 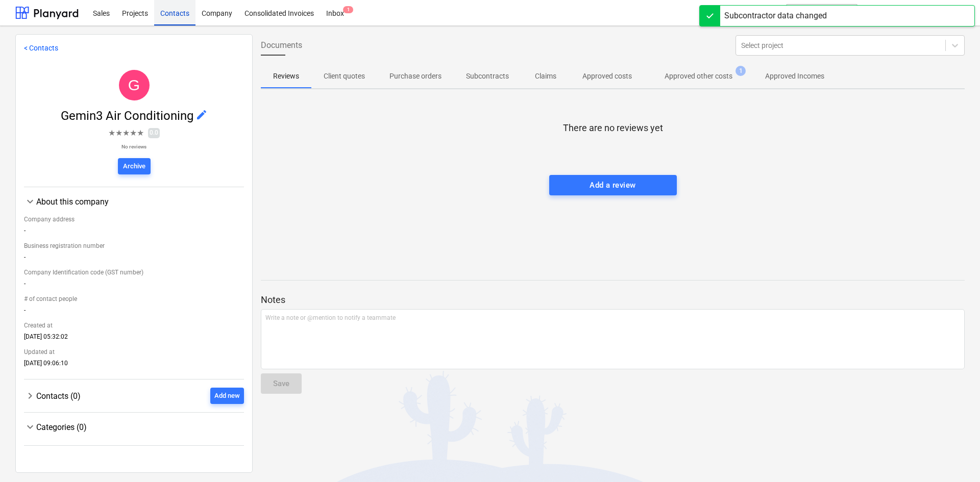 I want to click on div: Company address, so click(x=134, y=220).